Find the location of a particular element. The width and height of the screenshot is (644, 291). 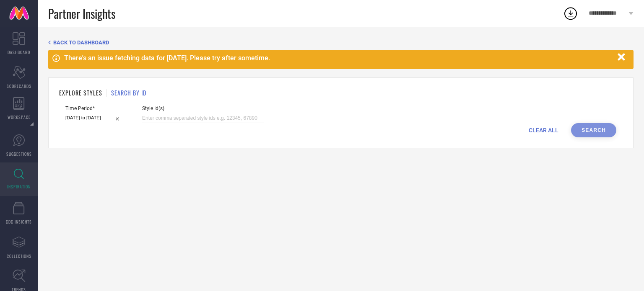

h1: SEARCH BY ID is located at coordinates (128, 93).